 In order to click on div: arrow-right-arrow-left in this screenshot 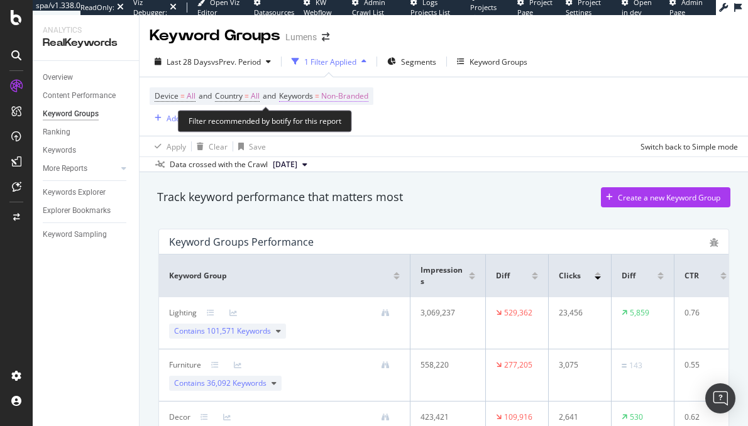, I will do `click(326, 37)`.